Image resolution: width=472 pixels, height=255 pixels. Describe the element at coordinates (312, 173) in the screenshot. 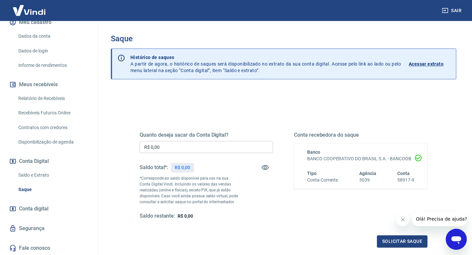

I see `span: Tipo` at that location.